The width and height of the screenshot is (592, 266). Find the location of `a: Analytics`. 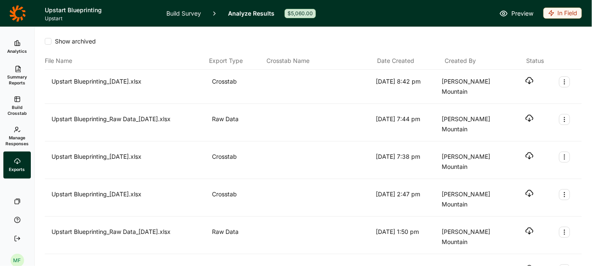

a: Analytics is located at coordinates (17, 47).